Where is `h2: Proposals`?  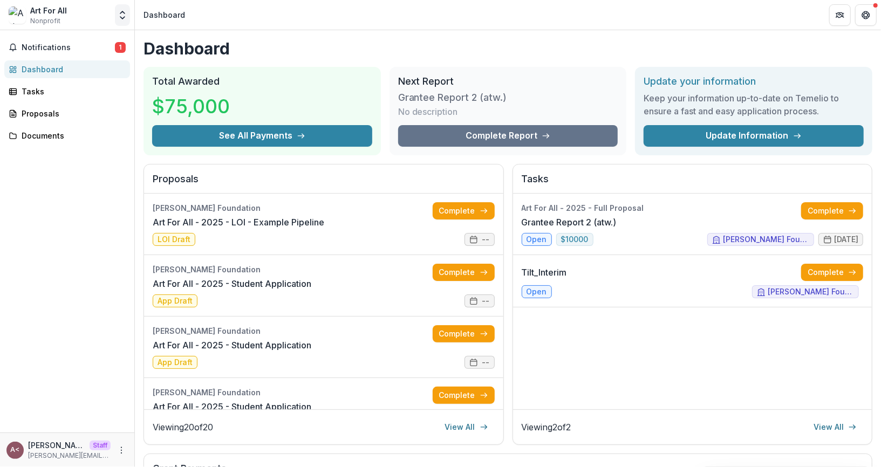 h2: Proposals is located at coordinates (324, 183).